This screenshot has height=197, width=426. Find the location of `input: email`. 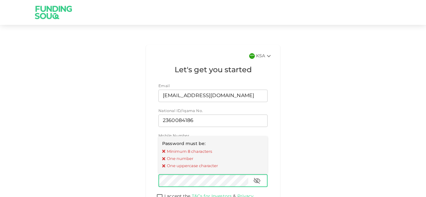

input: email is located at coordinates (209, 96).